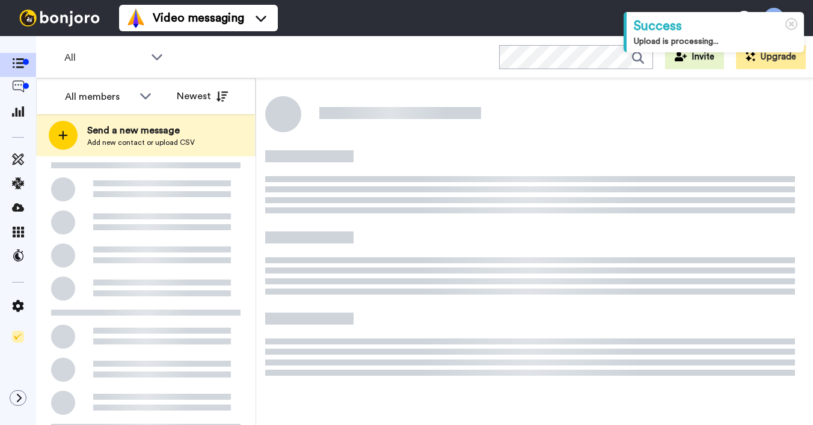  Describe the element at coordinates (199, 18) in the screenshot. I see `span: Video messaging` at that location.